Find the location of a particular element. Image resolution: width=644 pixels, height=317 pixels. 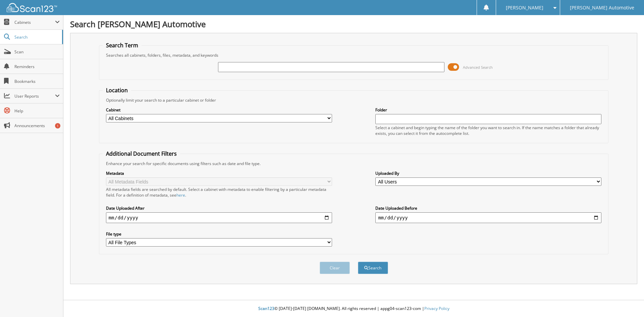

a: here is located at coordinates (181, 195).